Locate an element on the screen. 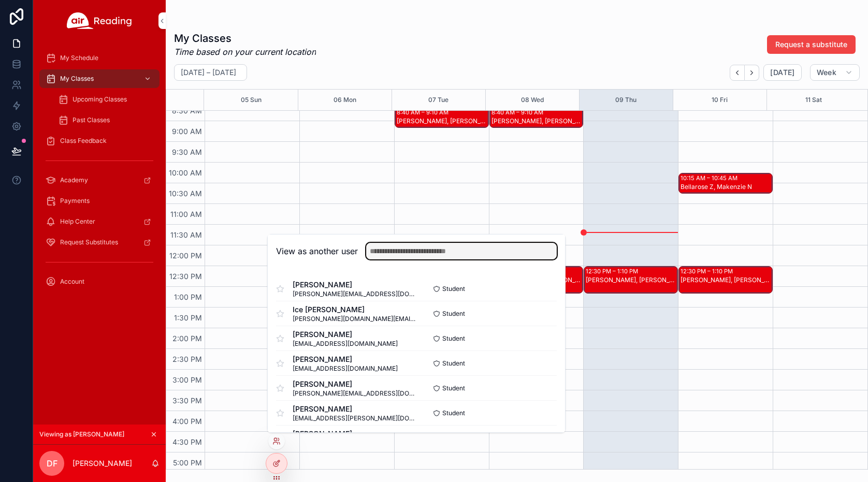 Image resolution: width=868 pixels, height=482 pixels. span: Week is located at coordinates (827, 73).